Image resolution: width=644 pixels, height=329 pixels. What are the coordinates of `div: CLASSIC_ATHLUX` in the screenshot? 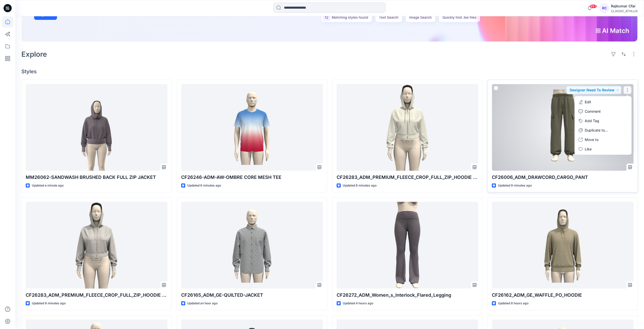 It's located at (624, 11).